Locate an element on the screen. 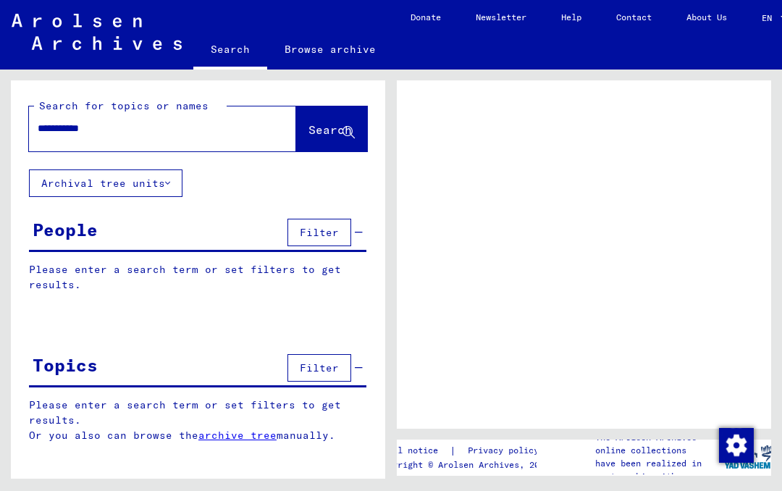 This screenshot has width=782, height=491. div: People is located at coordinates (65, 230).